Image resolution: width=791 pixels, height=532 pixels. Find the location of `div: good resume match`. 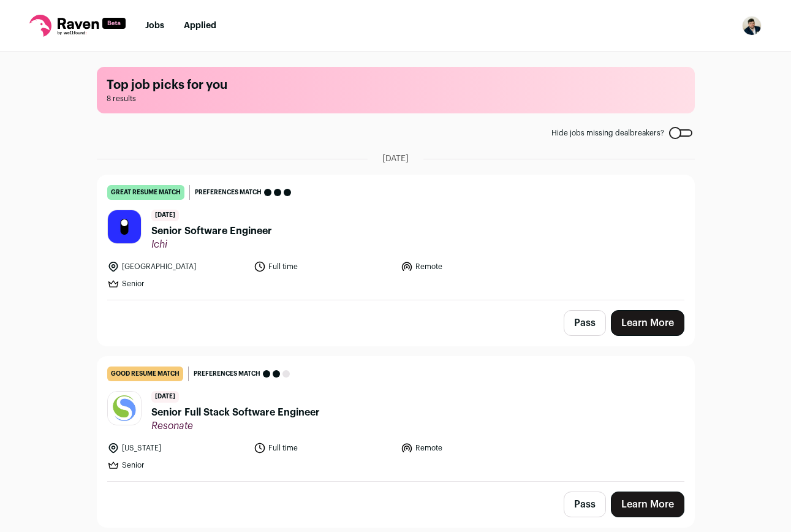

div: good resume match is located at coordinates (145, 374).